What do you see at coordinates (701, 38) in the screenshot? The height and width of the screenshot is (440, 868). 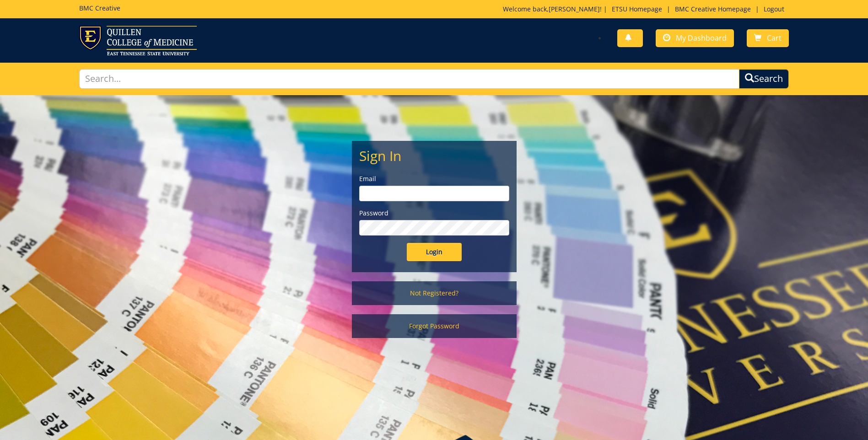 I see `span: My Dashboard` at bounding box center [701, 38].